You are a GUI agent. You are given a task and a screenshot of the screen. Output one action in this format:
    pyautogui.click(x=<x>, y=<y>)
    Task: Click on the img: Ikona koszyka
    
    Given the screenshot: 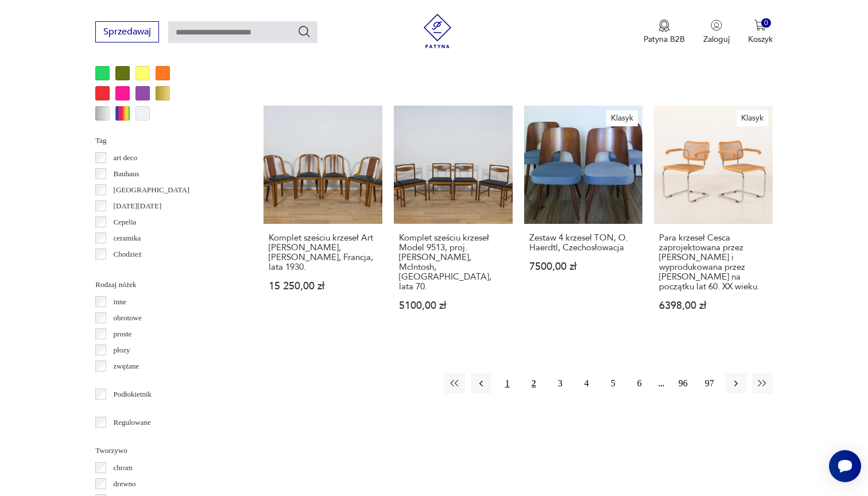 What is the action you would take?
    pyautogui.click(x=760, y=25)
    